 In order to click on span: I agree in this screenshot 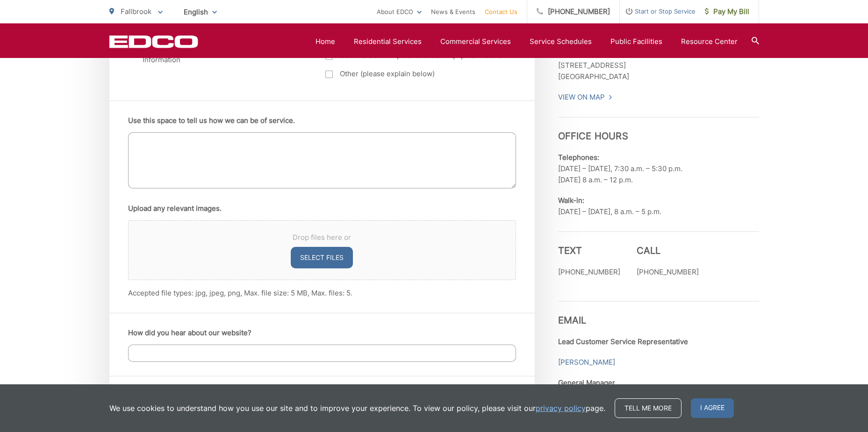, I will do `click(713, 408)`.